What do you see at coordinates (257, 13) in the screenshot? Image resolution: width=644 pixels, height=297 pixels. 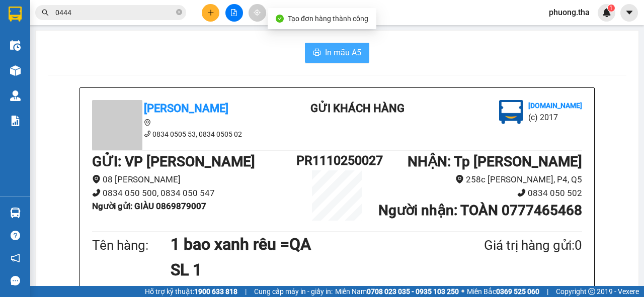 I see `button: aim` at bounding box center [257, 13].